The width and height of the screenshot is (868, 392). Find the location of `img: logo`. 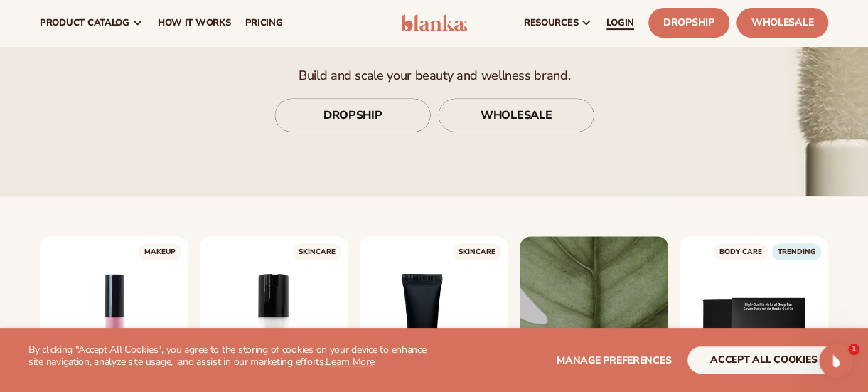

img: logo is located at coordinates (435, 23).